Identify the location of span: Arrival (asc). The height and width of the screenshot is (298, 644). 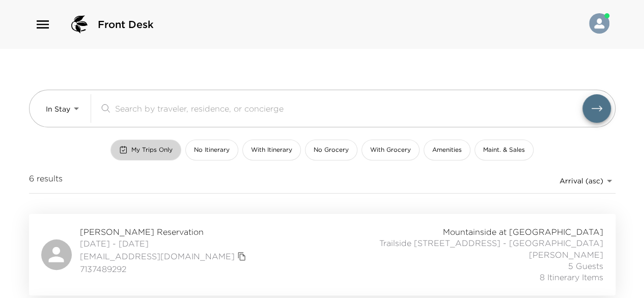
(582, 181).